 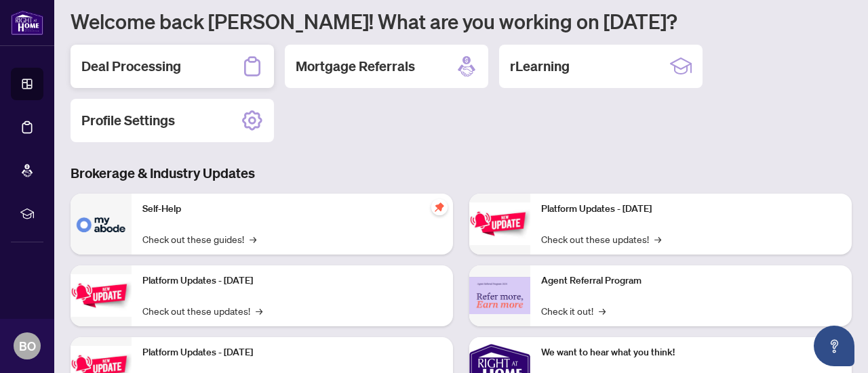 I want to click on img: Platform Updates - June 23, 2025, so click(x=500, y=223).